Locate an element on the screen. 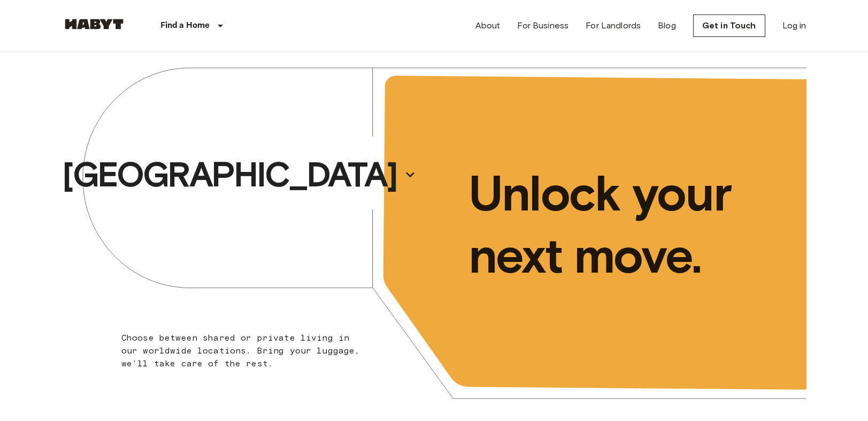 This screenshot has height=421, width=868. img: Habyt is located at coordinates (94, 24).